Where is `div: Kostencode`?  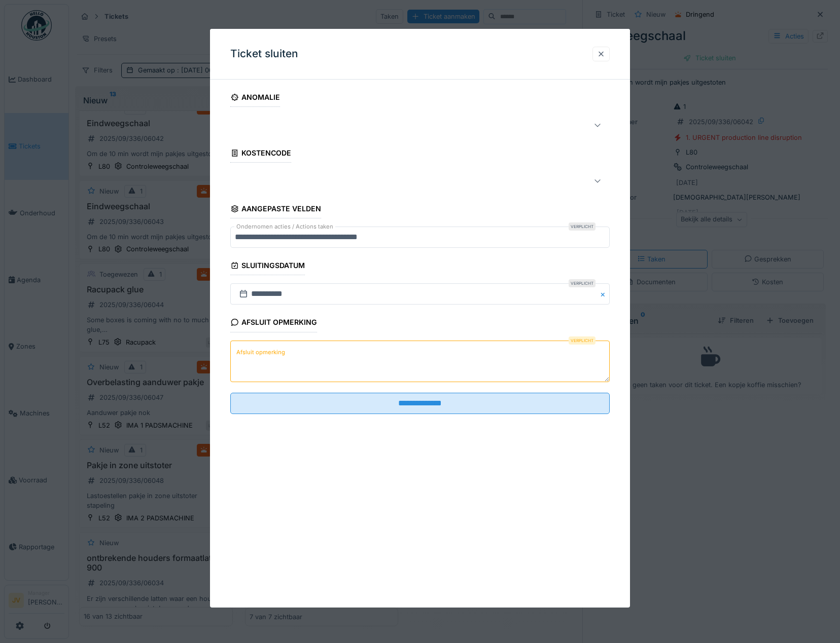
div: Kostencode is located at coordinates (261, 154).